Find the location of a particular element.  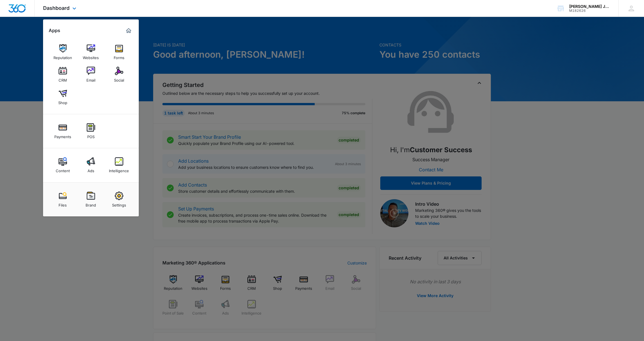

div: Social is located at coordinates (119, 79).